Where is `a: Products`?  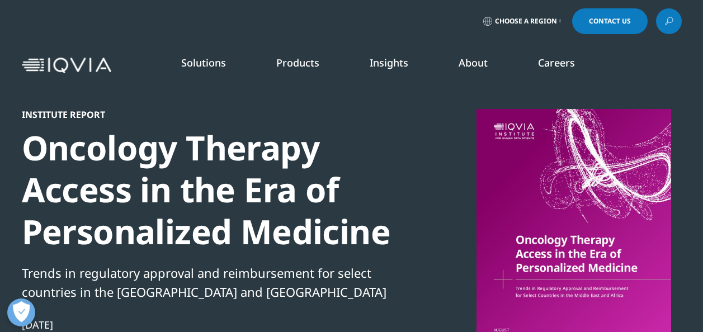
a: Products is located at coordinates (298, 63).